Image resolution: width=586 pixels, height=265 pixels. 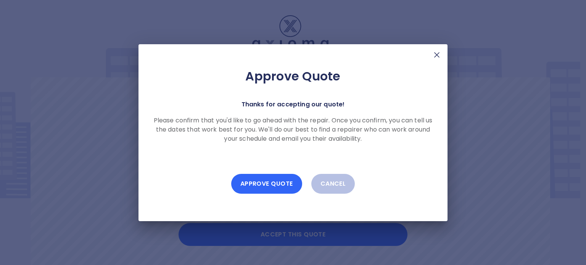 What do you see at coordinates (333, 184) in the screenshot?
I see `button: Cancel` at bounding box center [333, 184].